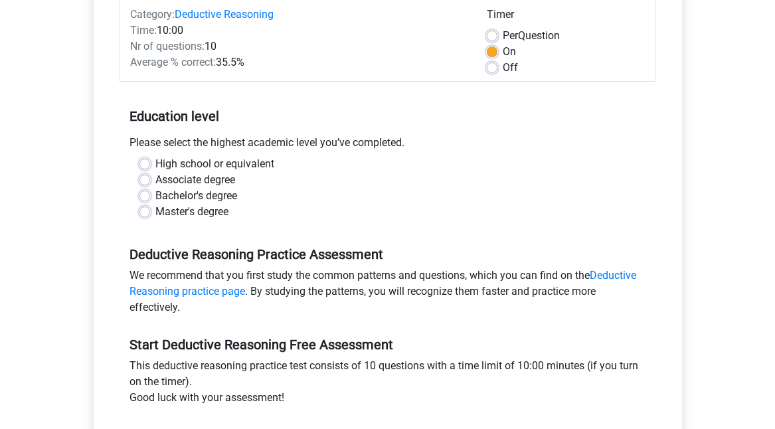 This screenshot has width=775, height=429. I want to click on label: Master's degree, so click(192, 212).